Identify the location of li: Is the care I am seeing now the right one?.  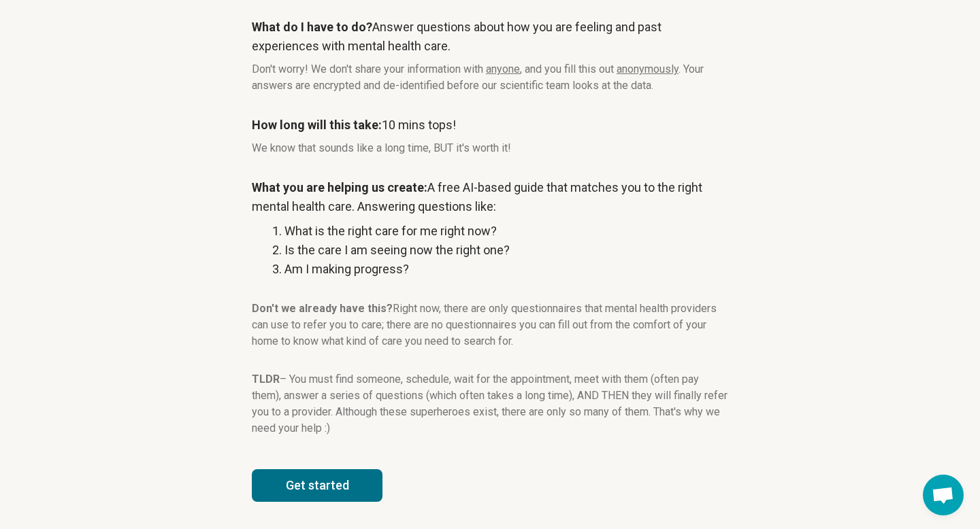
(506, 250).